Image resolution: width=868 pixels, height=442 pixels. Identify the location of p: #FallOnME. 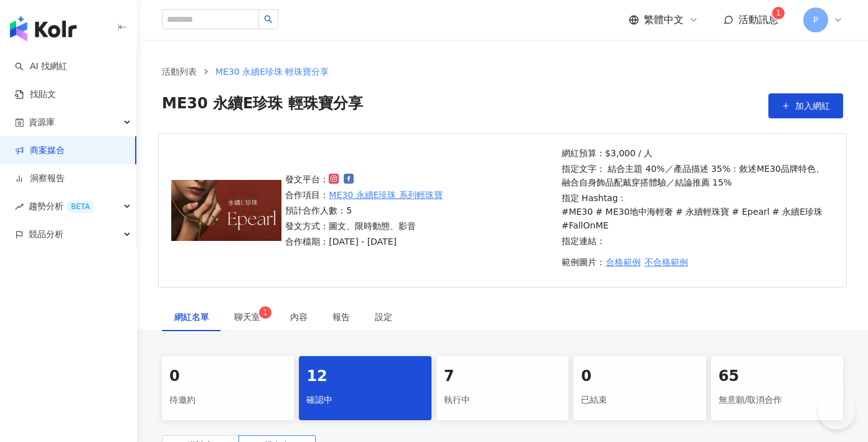
(585, 225).